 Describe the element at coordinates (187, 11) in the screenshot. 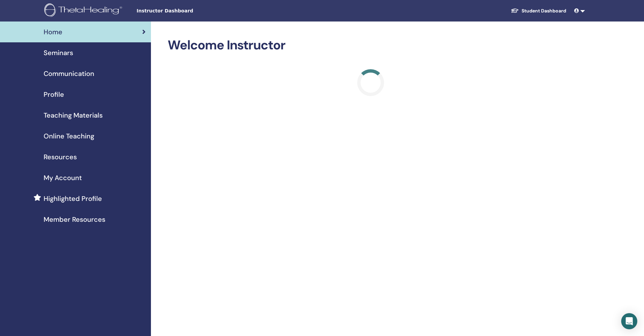

I see `span: Instructor Dashboard` at that location.